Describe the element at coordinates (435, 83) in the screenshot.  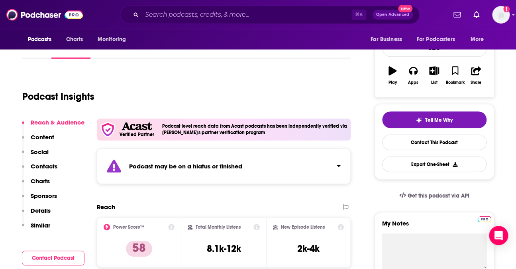
I see `div: List` at that location.